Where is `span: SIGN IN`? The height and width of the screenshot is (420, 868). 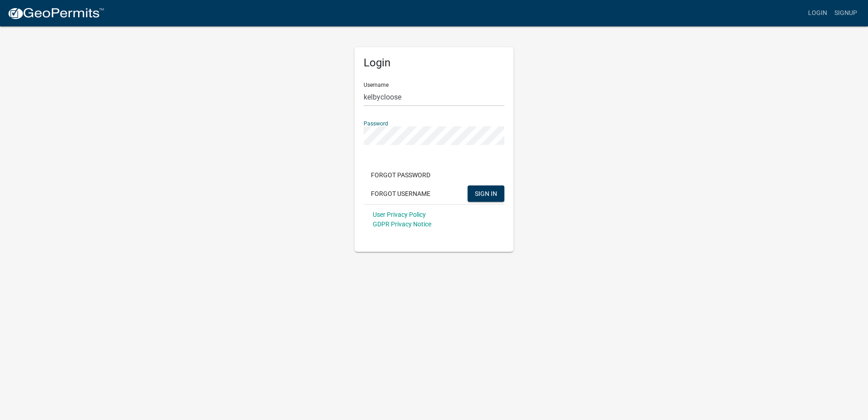 span: SIGN IN is located at coordinates (485, 193).